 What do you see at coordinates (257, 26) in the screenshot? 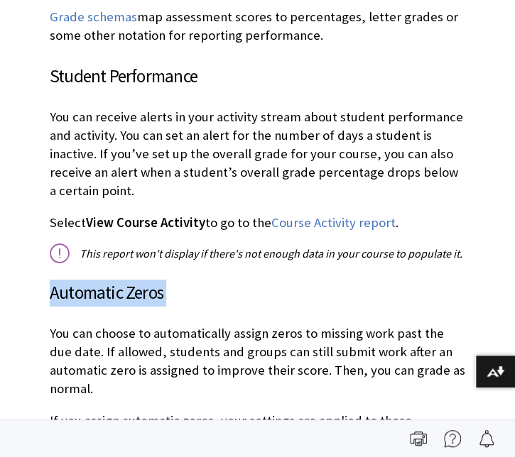
I see `p: map assessment scores to percentages, letter grades or some other notation for reporting performa...` at bounding box center [257, 26].